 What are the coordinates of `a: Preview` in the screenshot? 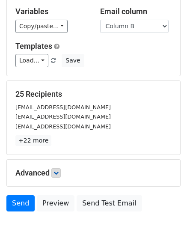 It's located at (56, 203).